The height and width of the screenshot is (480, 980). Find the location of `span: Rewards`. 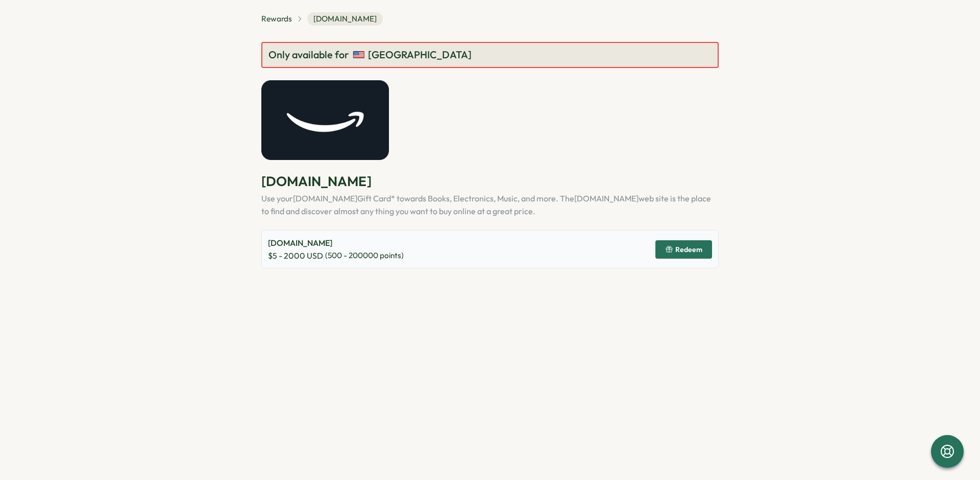

span: Rewards is located at coordinates (276, 18).